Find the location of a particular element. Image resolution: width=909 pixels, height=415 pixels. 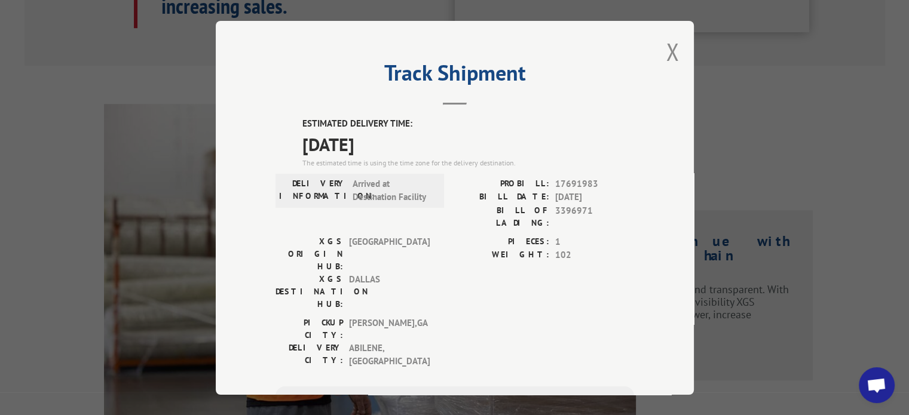

span: 3396971 is located at coordinates (595, 216).